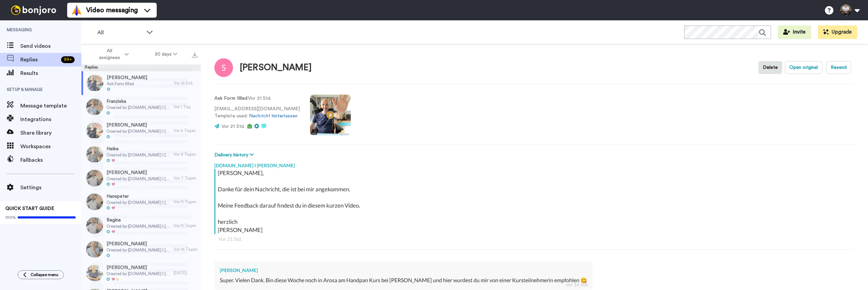 Image resolution: width=868 pixels, height=290 pixels. I want to click on div: Replies, so click(141, 68).